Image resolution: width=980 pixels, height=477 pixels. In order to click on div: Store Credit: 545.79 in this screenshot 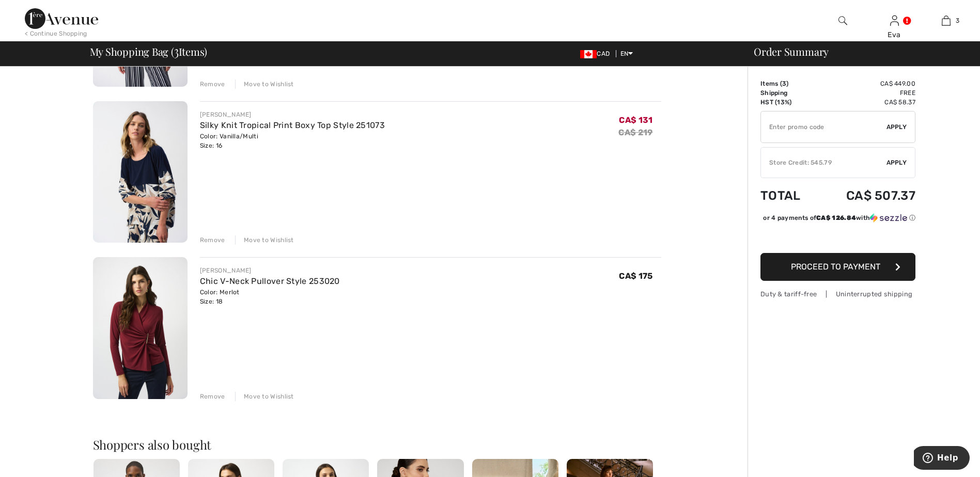, I will do `click(823, 162)`.